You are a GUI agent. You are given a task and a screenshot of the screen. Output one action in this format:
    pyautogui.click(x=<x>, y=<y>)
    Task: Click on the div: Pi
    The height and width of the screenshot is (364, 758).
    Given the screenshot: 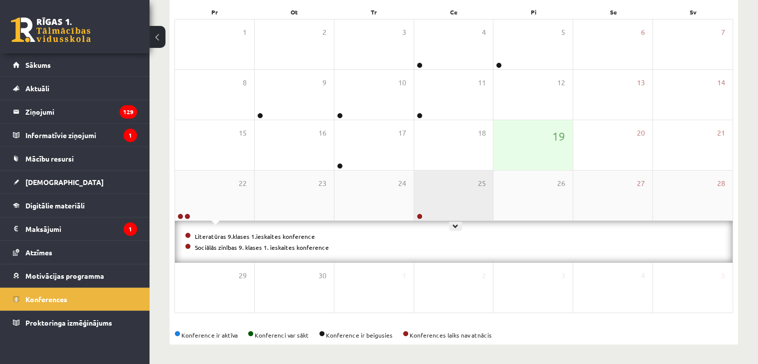 What is the action you would take?
    pyautogui.click(x=534, y=12)
    